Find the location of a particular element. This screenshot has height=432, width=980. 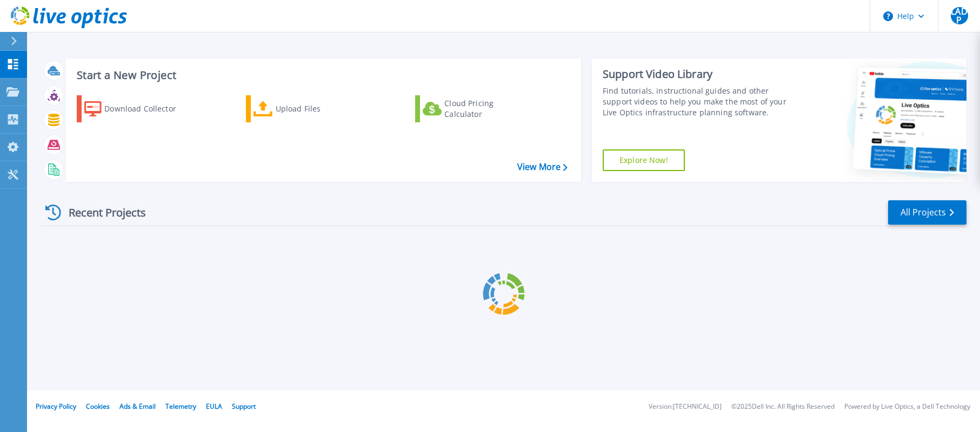

a: Cookies is located at coordinates (98, 405).